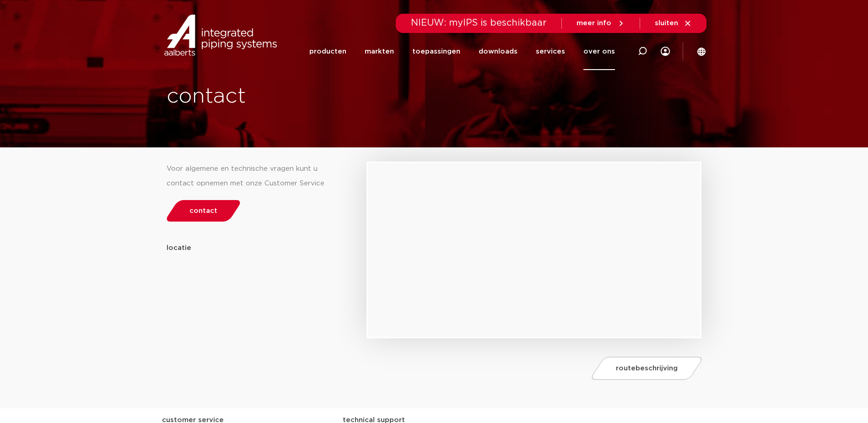  Describe the element at coordinates (600, 24) in the screenshot. I see `a: meer info` at that location.